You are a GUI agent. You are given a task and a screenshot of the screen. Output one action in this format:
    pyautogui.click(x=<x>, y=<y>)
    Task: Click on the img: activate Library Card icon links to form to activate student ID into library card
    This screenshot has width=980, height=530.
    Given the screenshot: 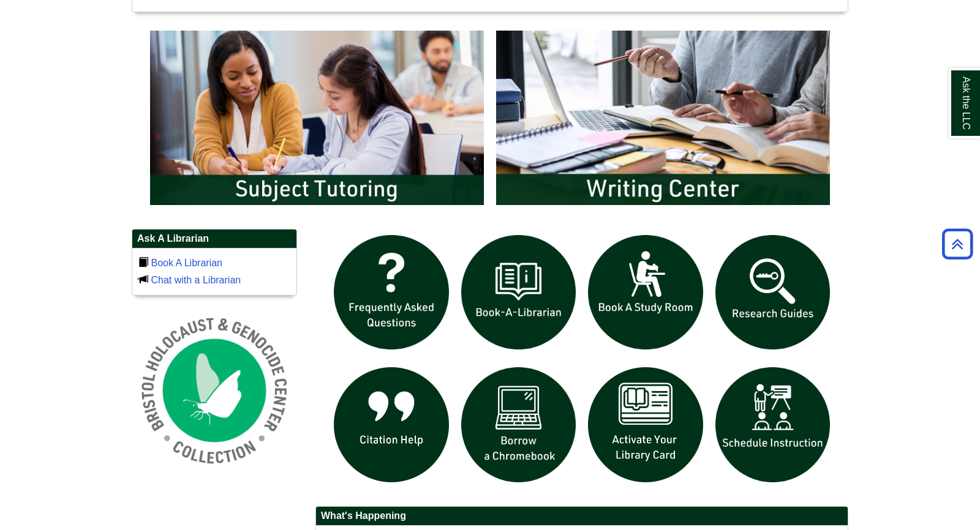 What is the action you would take?
    pyautogui.click(x=646, y=425)
    